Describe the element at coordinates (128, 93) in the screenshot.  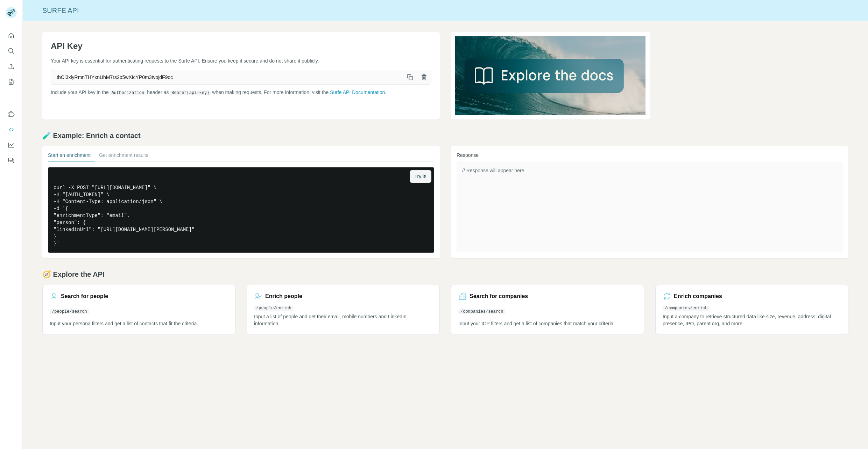
I see `code: Authorization` at that location.